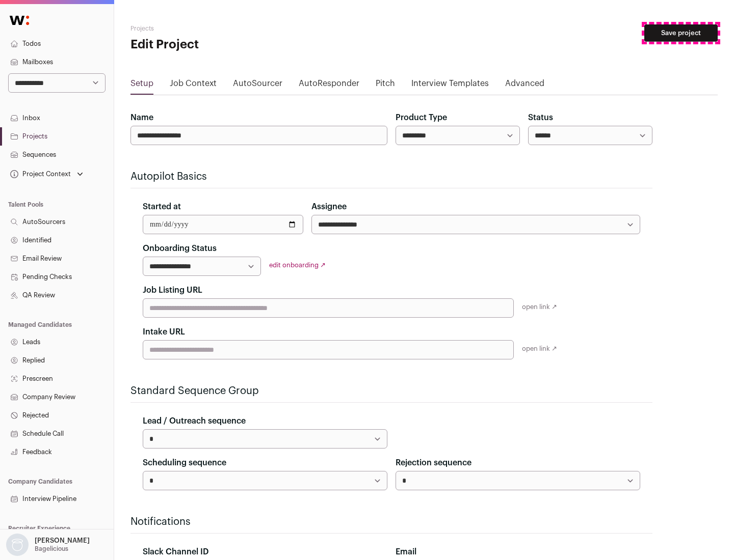 This screenshot has height=560, width=734. Describe the element at coordinates (164, 332) in the screenshot. I see `label: Intake URL` at that location.